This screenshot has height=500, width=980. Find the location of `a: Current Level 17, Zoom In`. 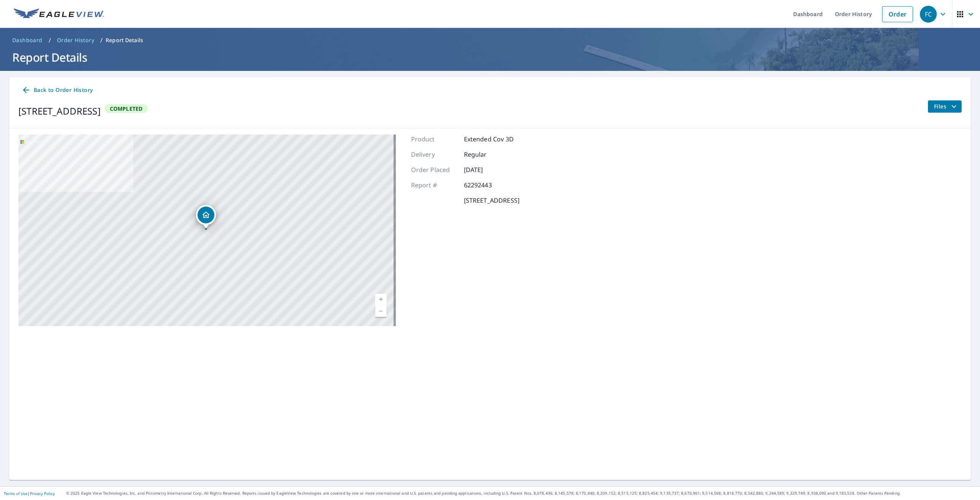

a: Current Level 17, Zoom In is located at coordinates (381, 300).